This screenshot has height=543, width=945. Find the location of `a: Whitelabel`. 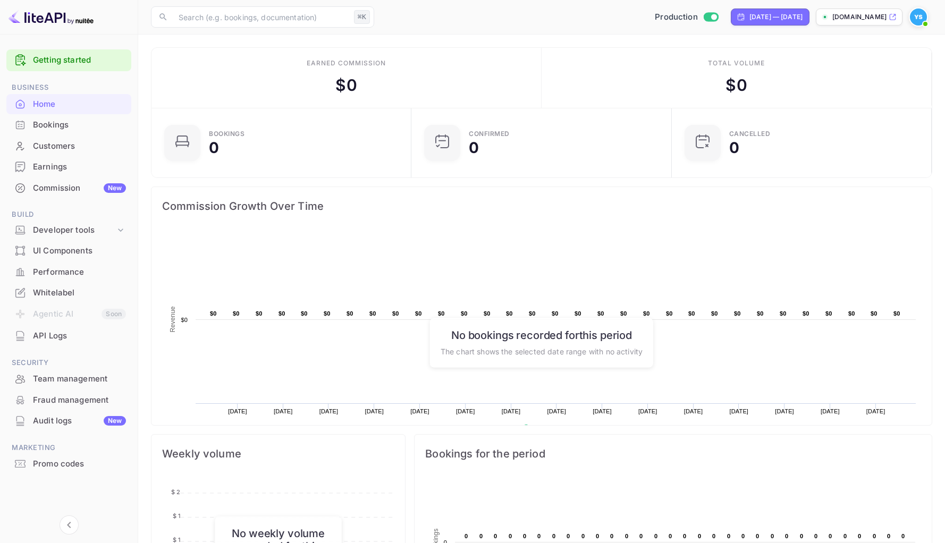

a: Whitelabel is located at coordinates (69, 292).